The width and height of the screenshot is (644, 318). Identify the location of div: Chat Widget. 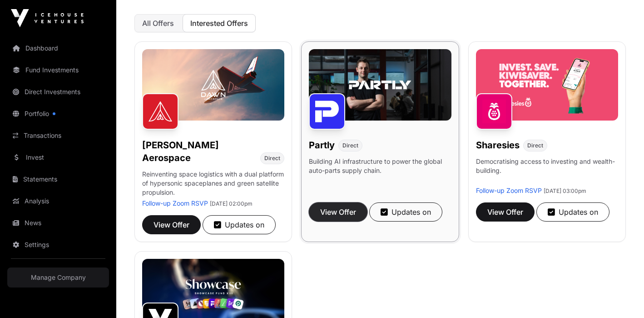
(622, 296).